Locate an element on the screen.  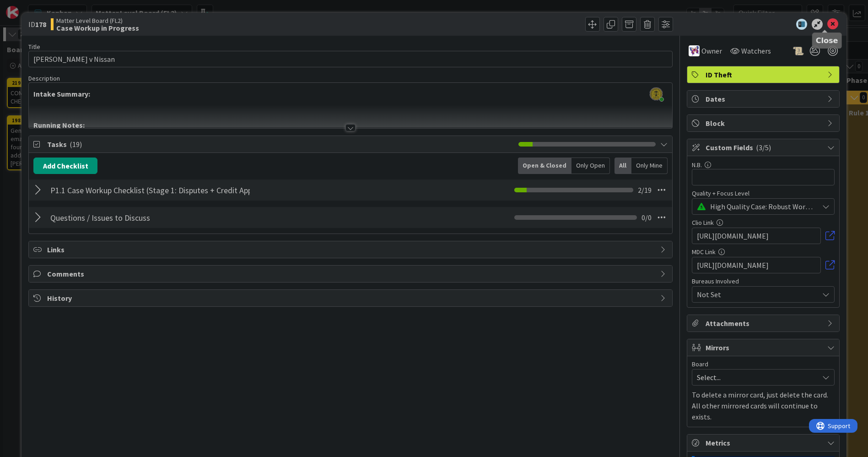
span: Metrics is located at coordinates (764, 442).